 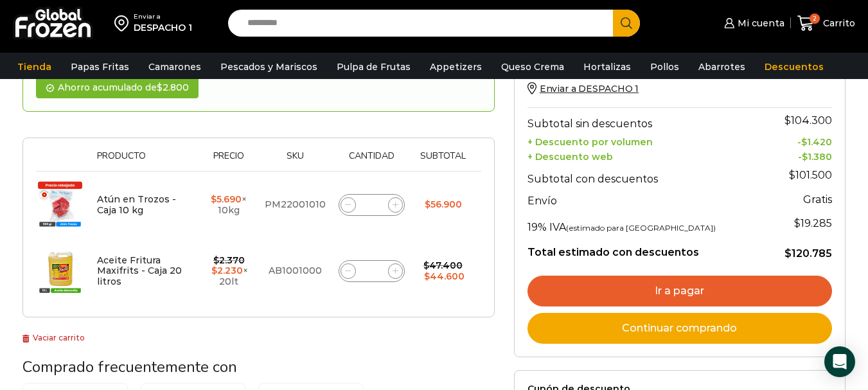 What do you see at coordinates (680, 291) in the screenshot?
I see `a: Ir a pagar` at bounding box center [680, 291].